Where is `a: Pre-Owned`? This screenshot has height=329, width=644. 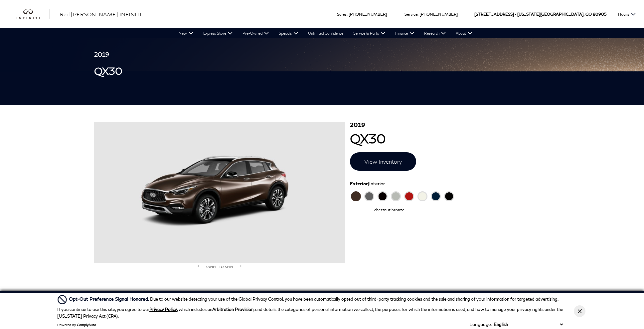
a: Pre-Owned is located at coordinates (256, 34).